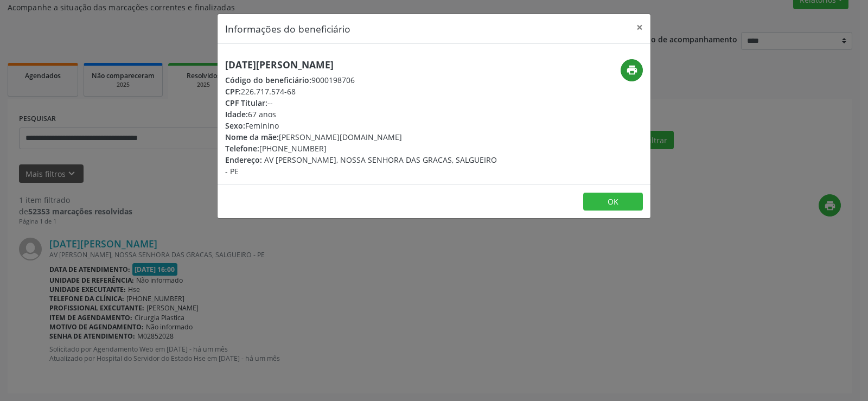  I want to click on i: print, so click(632, 70).